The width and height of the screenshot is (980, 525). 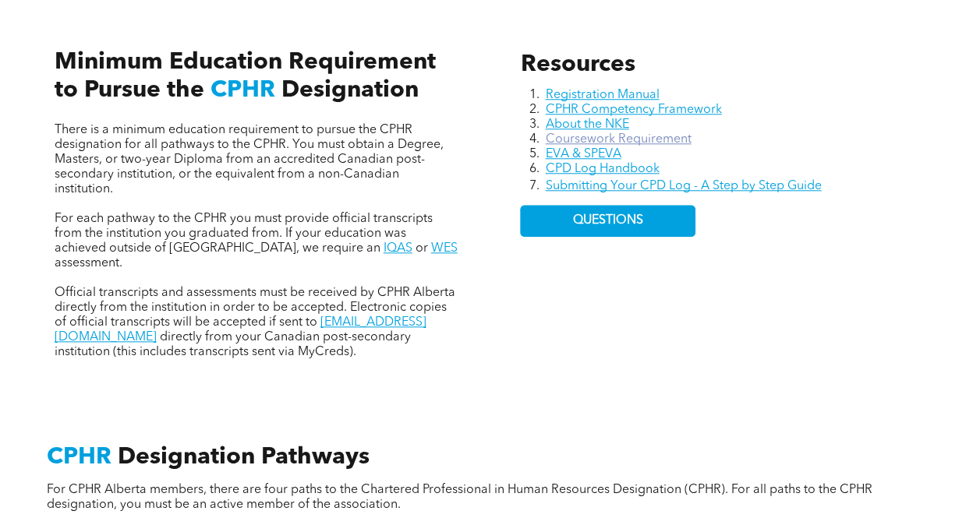 I want to click on span: There is a minimum education requirement to pursue the CPHR designation for all pathways to the C..., so click(x=249, y=160).